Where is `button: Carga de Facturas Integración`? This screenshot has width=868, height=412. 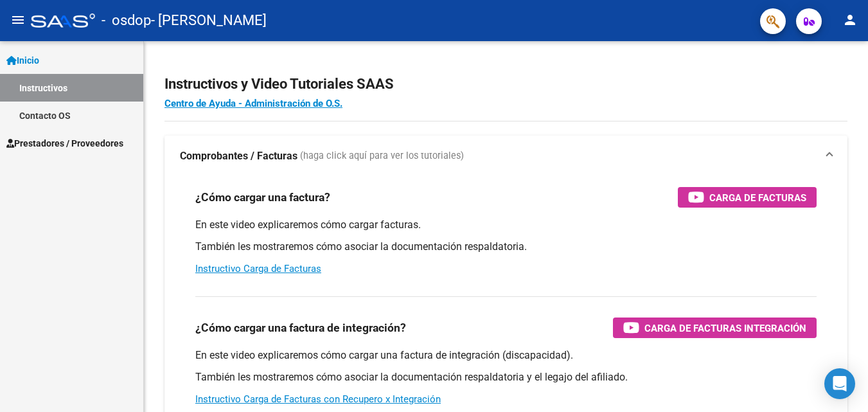 button: Carga de Facturas Integración is located at coordinates (714, 328).